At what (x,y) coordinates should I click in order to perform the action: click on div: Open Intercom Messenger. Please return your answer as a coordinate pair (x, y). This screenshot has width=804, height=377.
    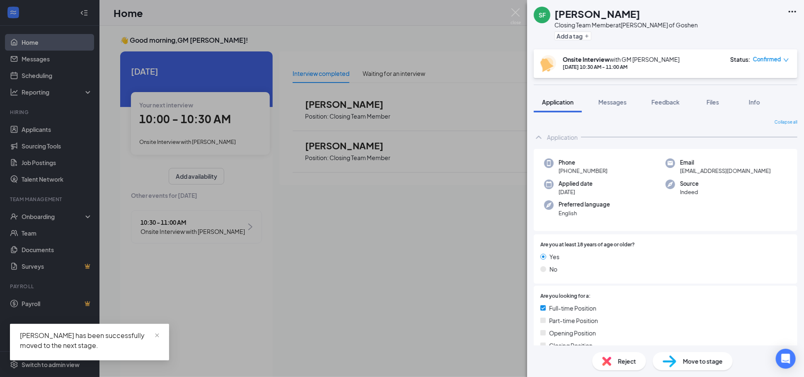
    Looking at the image, I should click on (786, 359).